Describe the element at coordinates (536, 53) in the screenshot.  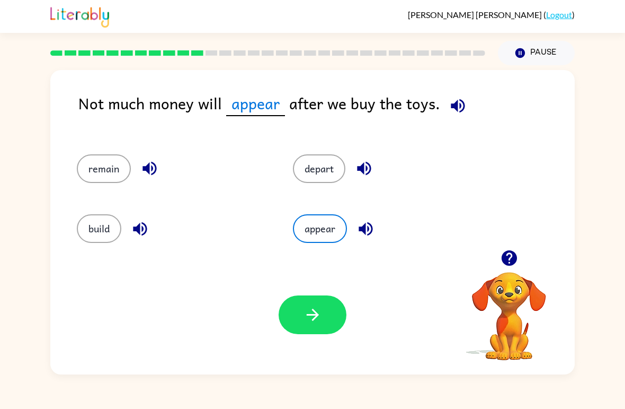
I see `button: Pause` at that location.